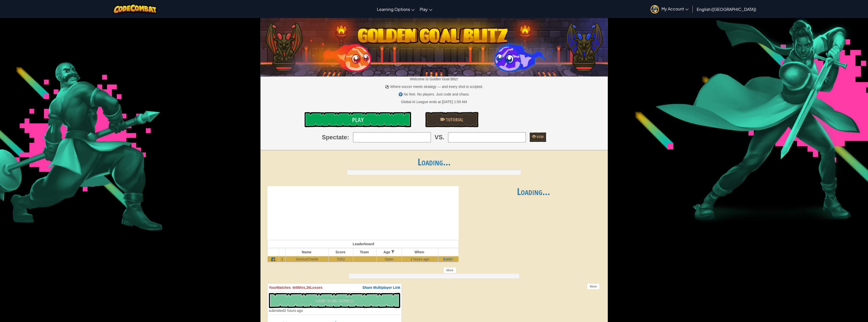  What do you see at coordinates (434, 162) in the screenshot?
I see `h1: Loading...` at bounding box center [434, 162].